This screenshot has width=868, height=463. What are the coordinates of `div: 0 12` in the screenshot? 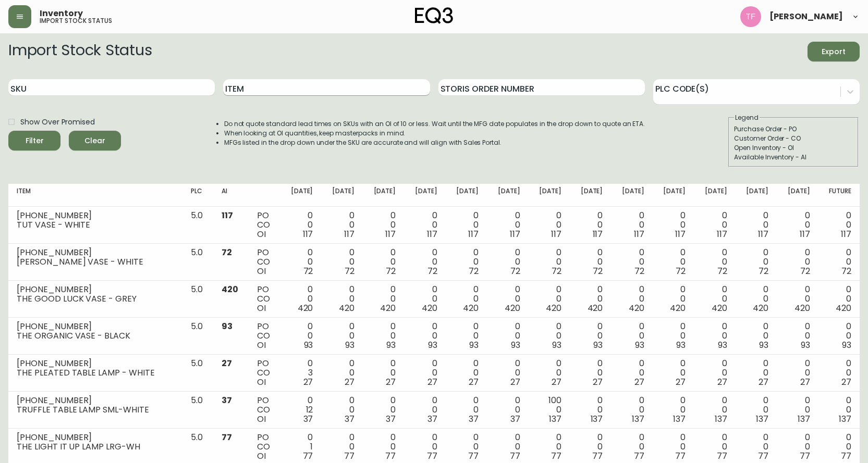 It's located at (300, 410).